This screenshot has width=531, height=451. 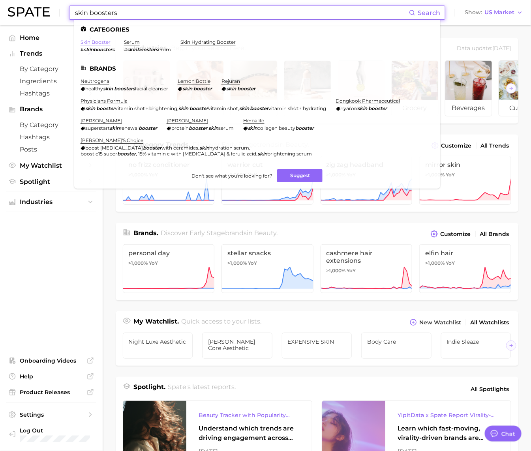 What do you see at coordinates (169, 269) in the screenshot?
I see `a: personal day>1,000% YoY` at bounding box center [169, 269].